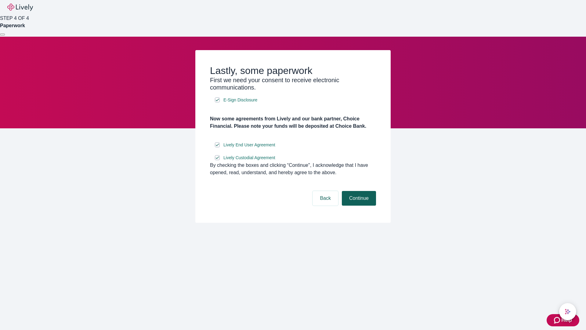 The width and height of the screenshot is (586, 330). What do you see at coordinates (293, 169) in the screenshot?
I see `div: By checking the boxes and clicking “Continue", I acknowledge that I have opened, read, understand...` at bounding box center [293, 169].